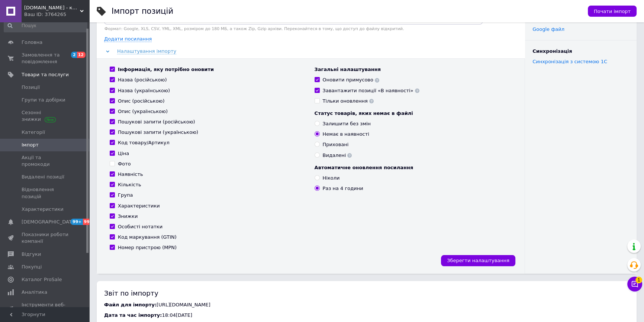  What do you see at coordinates (158, 132) in the screenshot?
I see `div: Пошукові запити (українською)` at bounding box center [158, 132].